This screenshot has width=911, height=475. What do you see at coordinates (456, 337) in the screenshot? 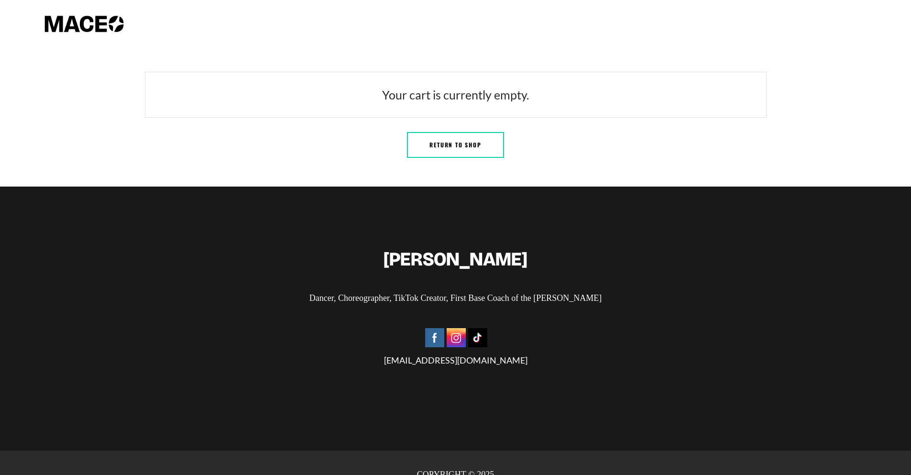
I see `img: Instagram` at bounding box center [456, 337].